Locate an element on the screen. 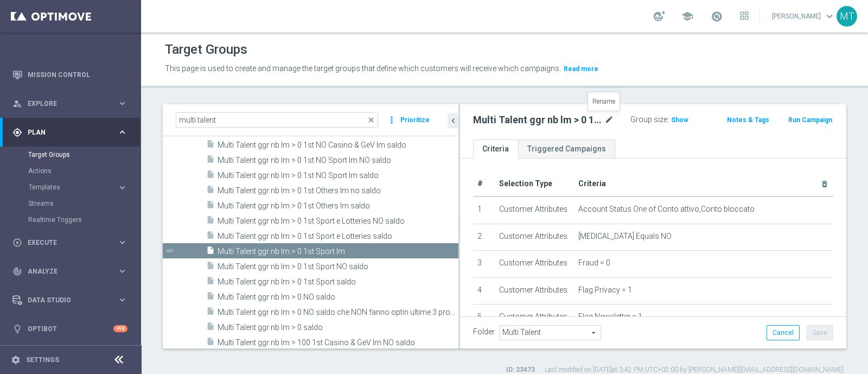 This screenshot has height=374, width=868. button: Mission Control is located at coordinates (70, 75).